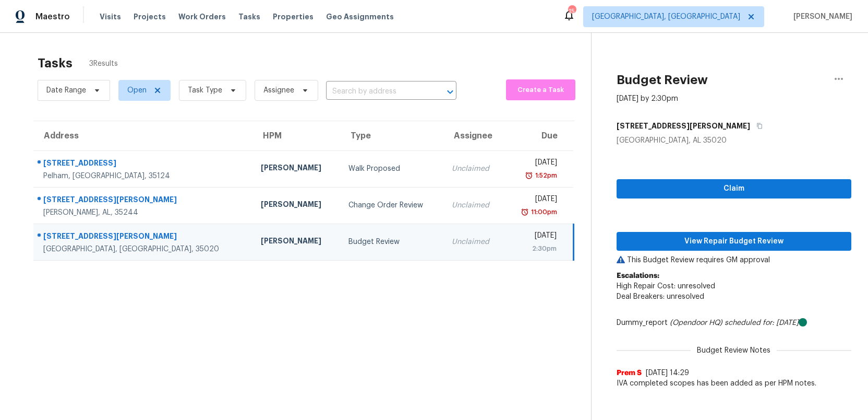 The height and width of the screenshot is (420, 868). Describe the element at coordinates (296, 136) in the screenshot. I see `th: HPM` at that location.